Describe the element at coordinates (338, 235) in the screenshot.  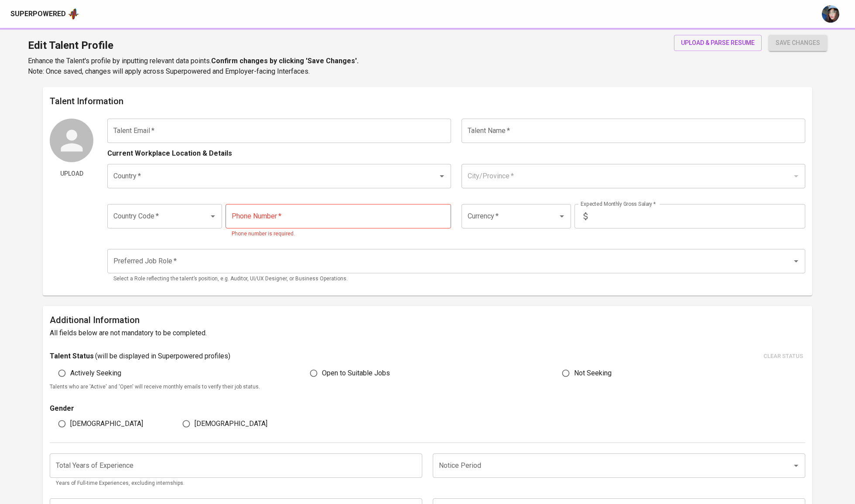
I see `p: Phone number is required.` at that location.